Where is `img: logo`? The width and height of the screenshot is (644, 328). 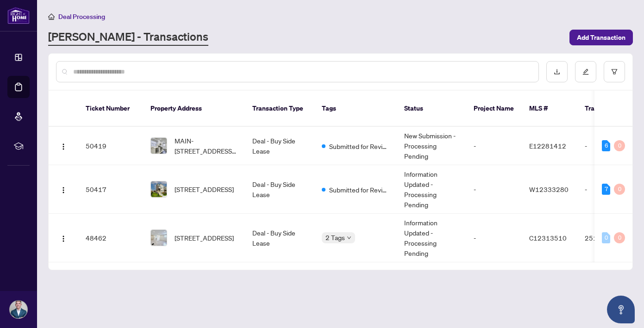
img: logo is located at coordinates (19, 15).